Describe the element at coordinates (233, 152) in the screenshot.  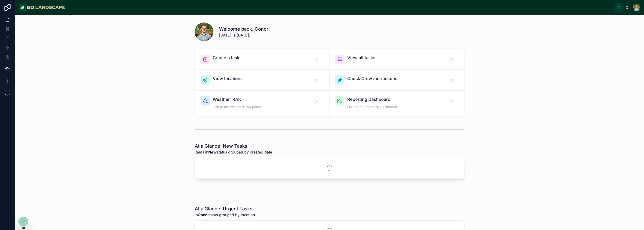
I see `span: Items in status grouped by created date` at that location.